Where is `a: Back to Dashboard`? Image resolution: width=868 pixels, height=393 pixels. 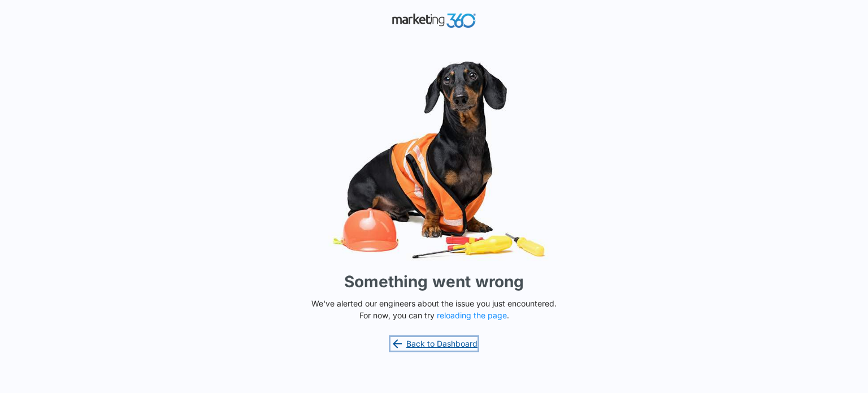
a: Back to Dashboard is located at coordinates (434, 344).